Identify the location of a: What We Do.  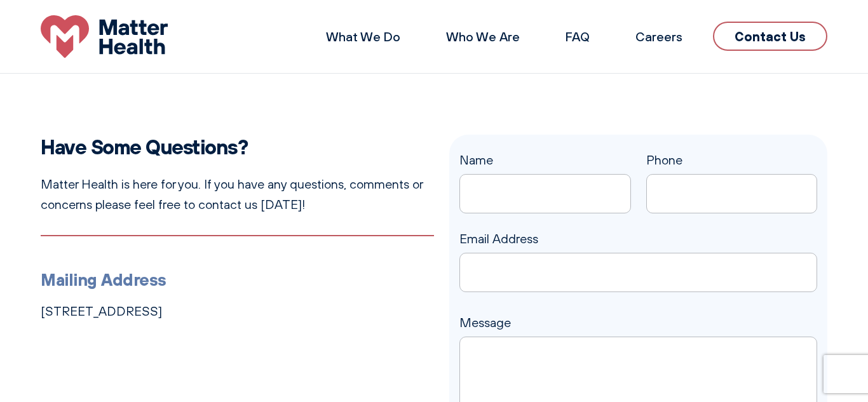
(363, 36).